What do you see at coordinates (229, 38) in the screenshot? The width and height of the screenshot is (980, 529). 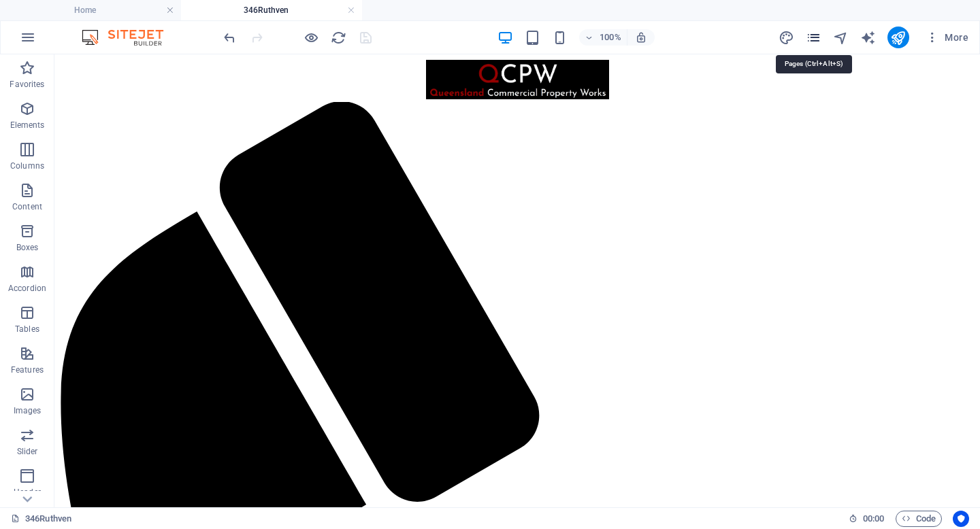 I see `i: Undo: Delete elements (Ctrl+Z)` at bounding box center [229, 38].